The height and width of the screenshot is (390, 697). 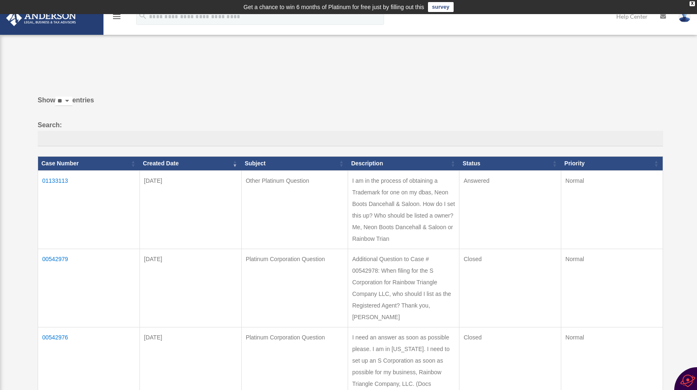 What do you see at coordinates (350, 104) in the screenshot?
I see `label: Show entries` at bounding box center [350, 104].